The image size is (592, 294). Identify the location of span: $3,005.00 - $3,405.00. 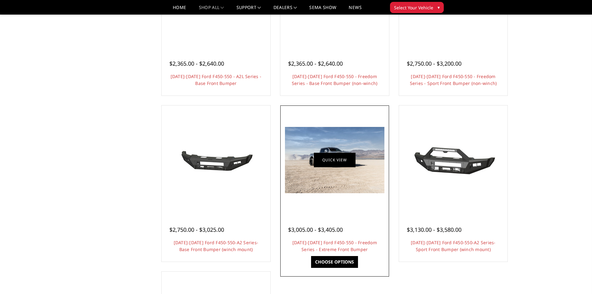
(316, 230).